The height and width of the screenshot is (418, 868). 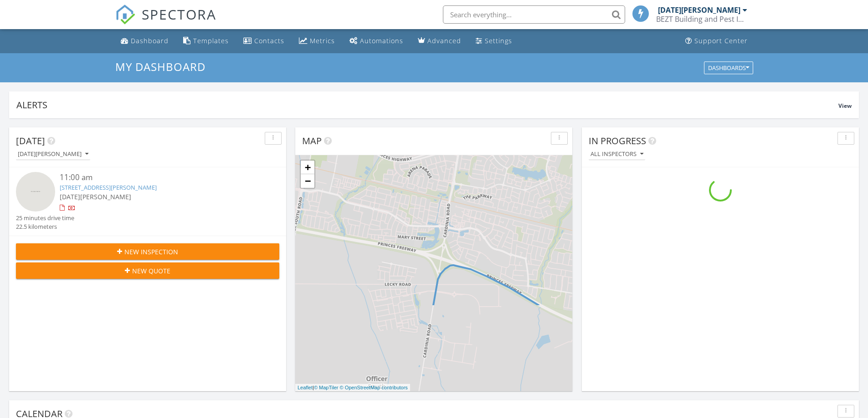 What do you see at coordinates (35, 192) in the screenshot?
I see `img: streetview` at bounding box center [35, 192].